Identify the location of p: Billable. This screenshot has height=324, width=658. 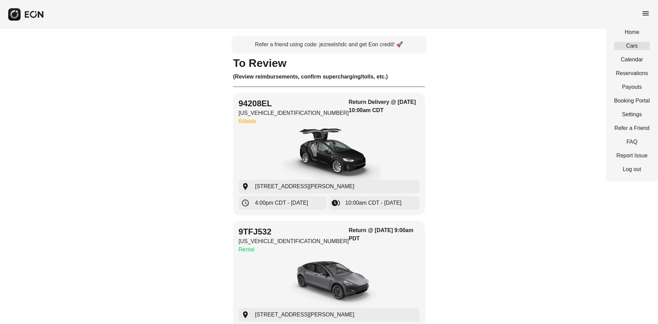
(294, 121).